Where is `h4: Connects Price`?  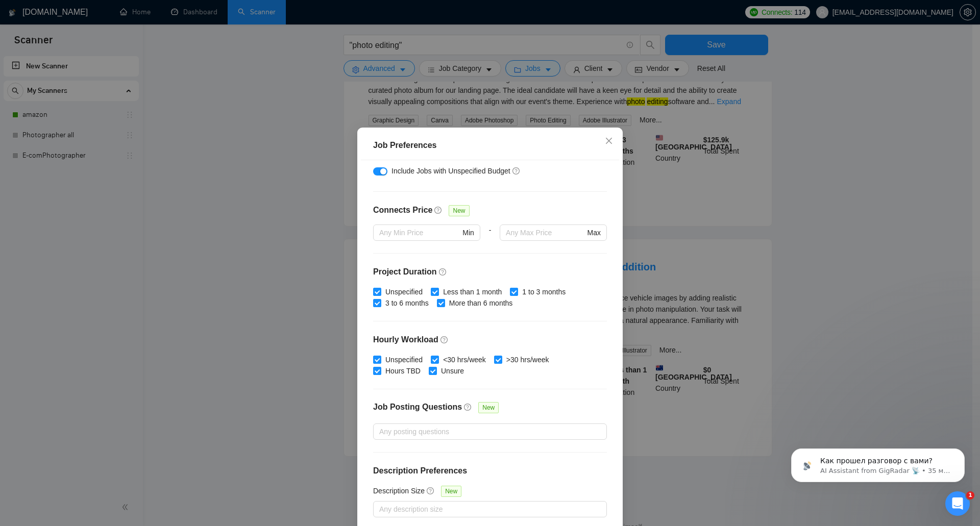 h4: Connects Price is located at coordinates (403, 210).